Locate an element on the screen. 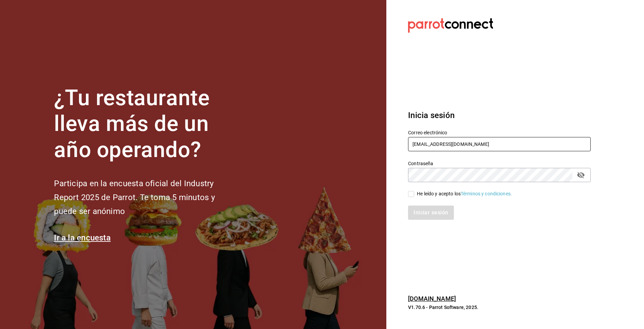 This screenshot has width=644, height=329. p: V1.70.6 - Parrot Software, 2025. is located at coordinates (499, 308).